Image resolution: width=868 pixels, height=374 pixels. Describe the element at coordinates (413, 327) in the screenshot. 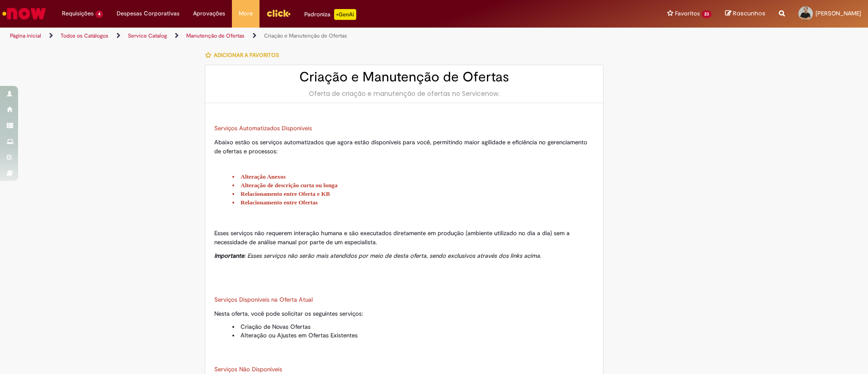

I see `li: Criação de Novas Ofertas` at that location.